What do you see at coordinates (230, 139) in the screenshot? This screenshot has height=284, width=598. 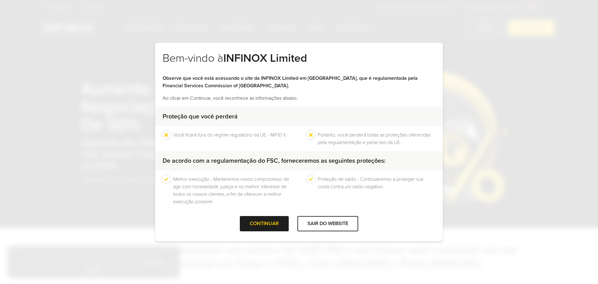 I see `li: Você ficará fora do regime regulatório da UE - MiFID II.` at bounding box center [230, 139].